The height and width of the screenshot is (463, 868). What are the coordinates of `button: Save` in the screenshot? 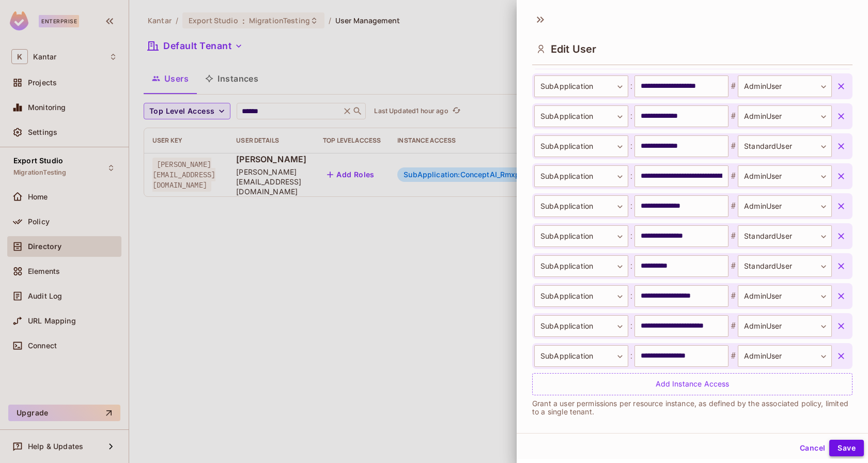 It's located at (846, 448).